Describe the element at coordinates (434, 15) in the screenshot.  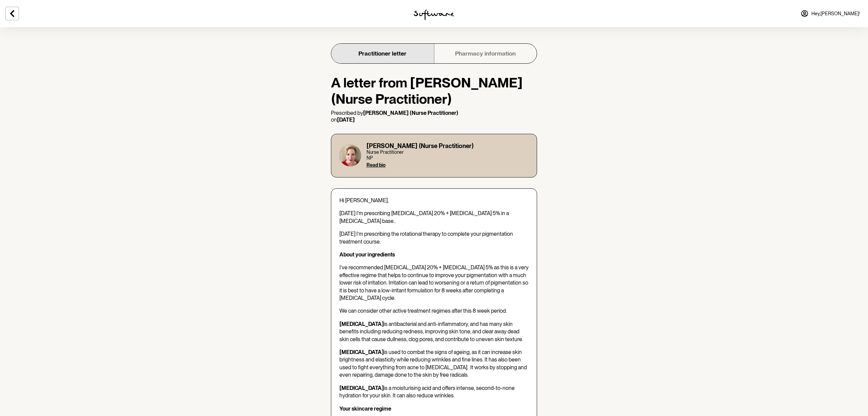
I see `img: software logo` at that location.